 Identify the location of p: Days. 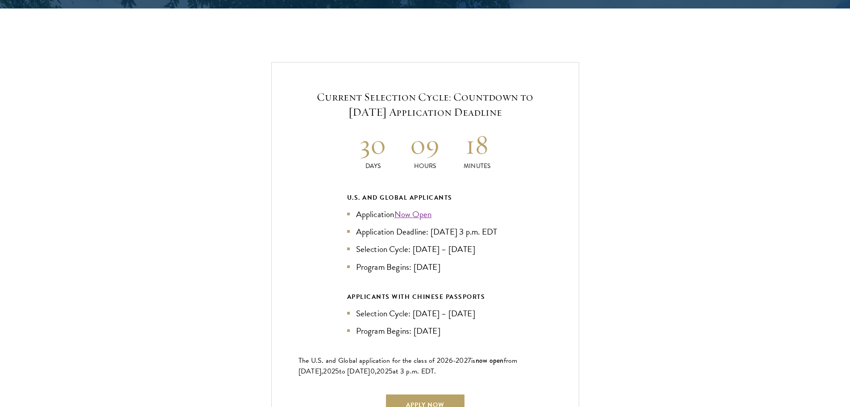
(373, 166).